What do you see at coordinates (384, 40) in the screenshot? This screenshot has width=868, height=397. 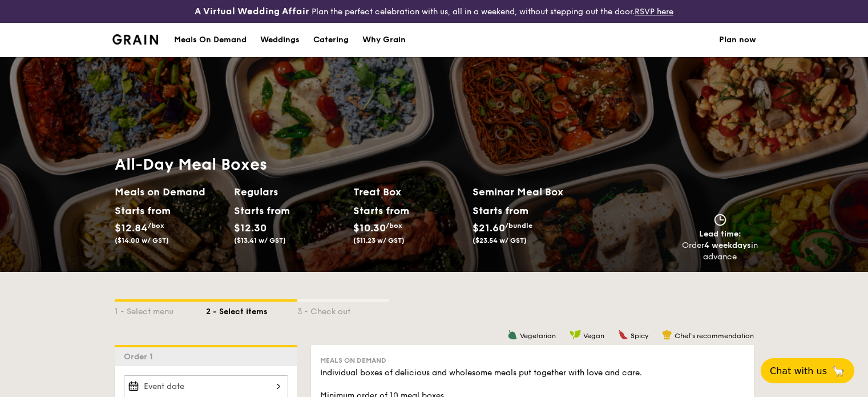 I see `a: Why Grain` at bounding box center [384, 40].